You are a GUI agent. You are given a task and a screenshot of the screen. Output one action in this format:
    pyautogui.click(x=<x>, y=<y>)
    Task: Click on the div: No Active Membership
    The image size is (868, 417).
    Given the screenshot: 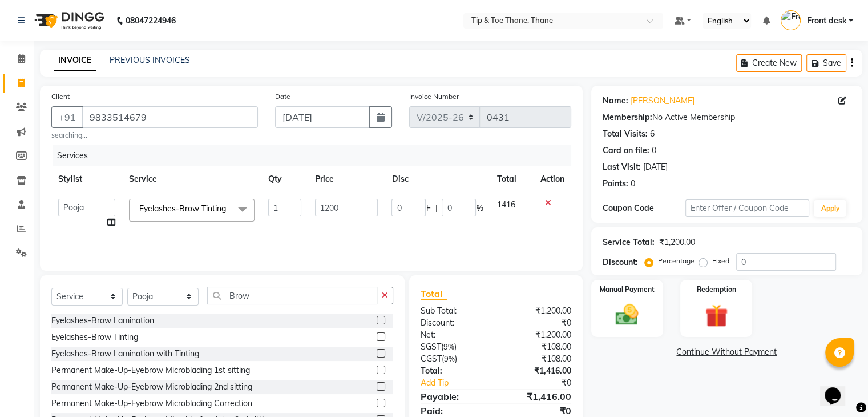 What is the action you would take?
    pyautogui.click(x=727, y=117)
    